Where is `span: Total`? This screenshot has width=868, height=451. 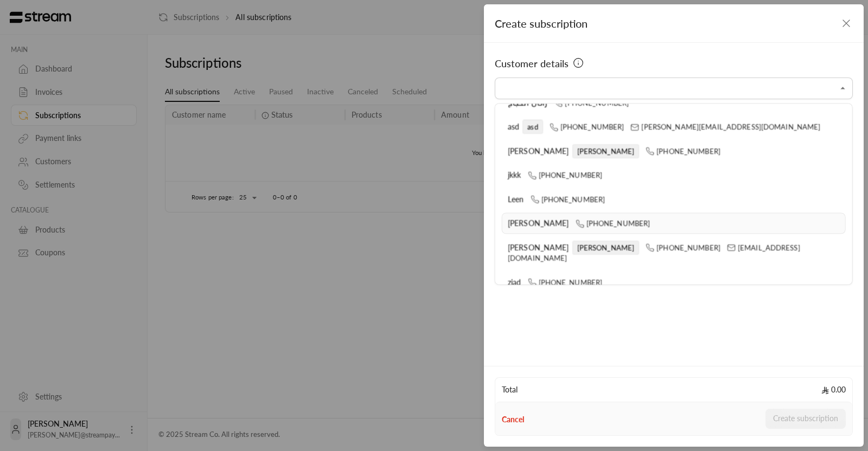
span: Total is located at coordinates (509, 390).